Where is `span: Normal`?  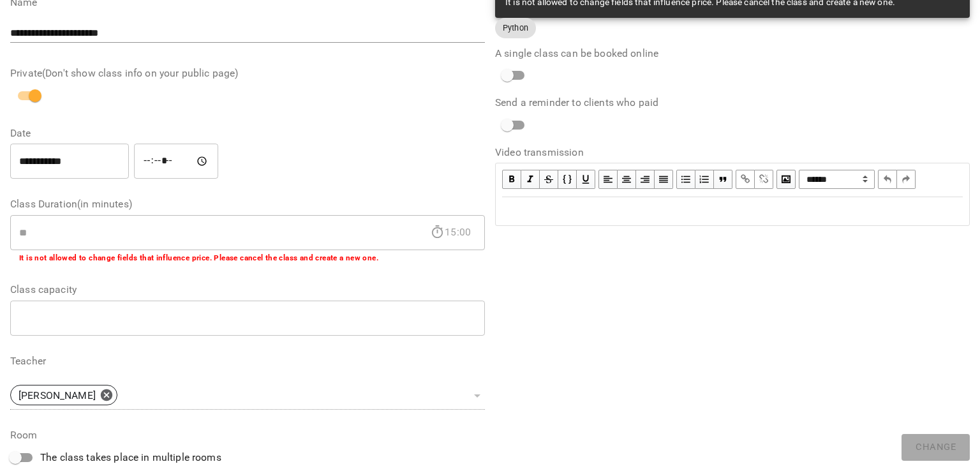 span: Normal is located at coordinates (836, 179).